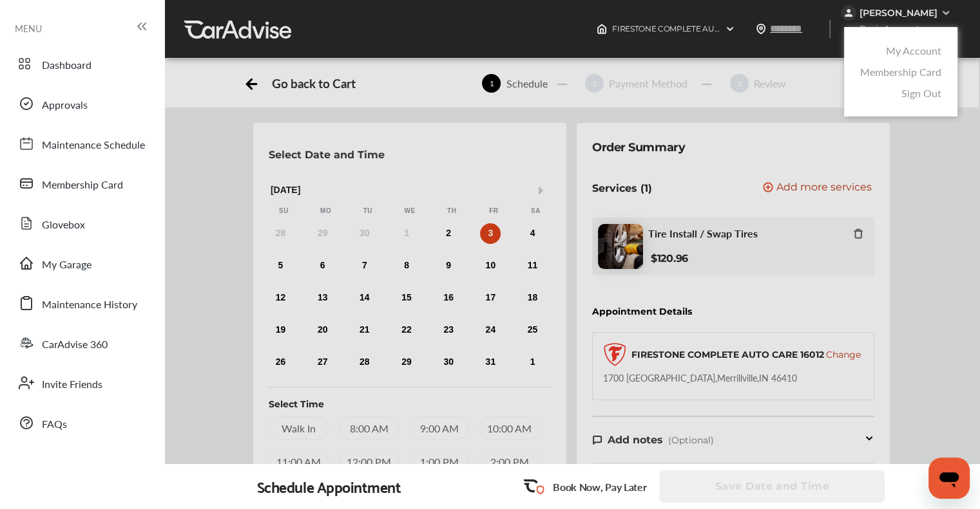 This screenshot has height=509, width=980. Describe the element at coordinates (63, 225) in the screenshot. I see `span: Glovebox` at that location.